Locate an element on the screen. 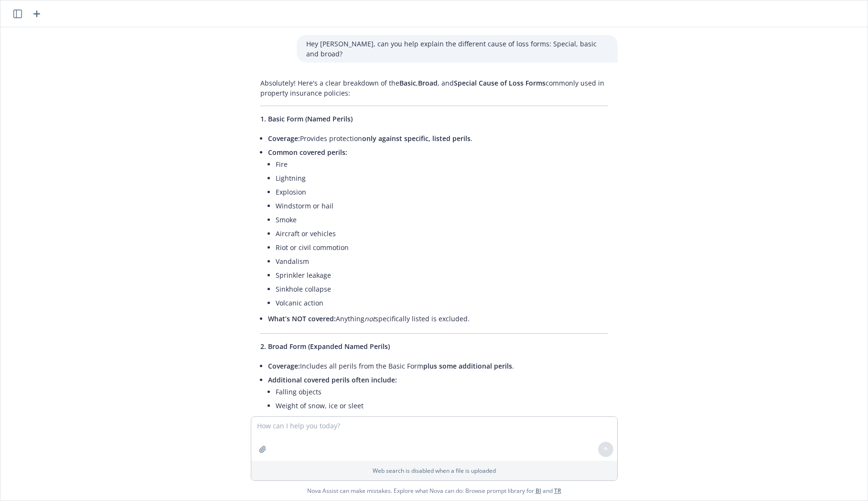 This screenshot has height=501, width=868. li: Sprinkler leakage is located at coordinates (442, 275).